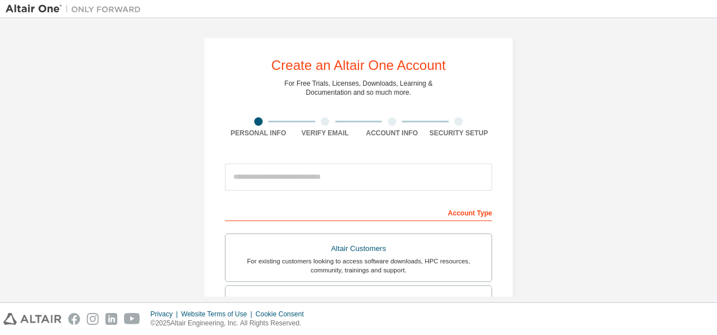 Image resolution: width=717 pixels, height=335 pixels. I want to click on div: Privacy, so click(166, 314).